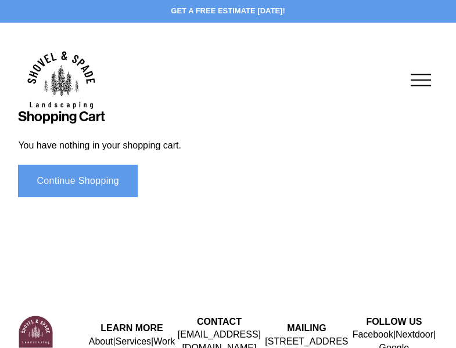 The image size is (456, 348). What do you see at coordinates (373, 335) in the screenshot?
I see `a: Facebook` at bounding box center [373, 335].